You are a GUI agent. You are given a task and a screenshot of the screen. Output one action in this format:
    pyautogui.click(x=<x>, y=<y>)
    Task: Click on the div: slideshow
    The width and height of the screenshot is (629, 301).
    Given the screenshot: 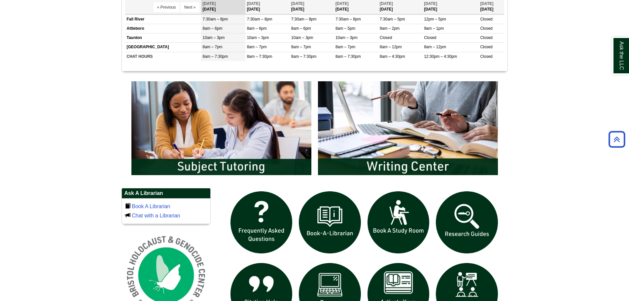 What is the action you would take?
    pyautogui.click(x=315, y=130)
    